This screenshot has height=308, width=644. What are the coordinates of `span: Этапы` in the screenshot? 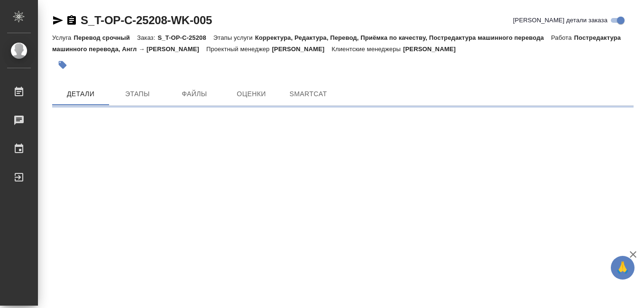 It's located at (138, 94).